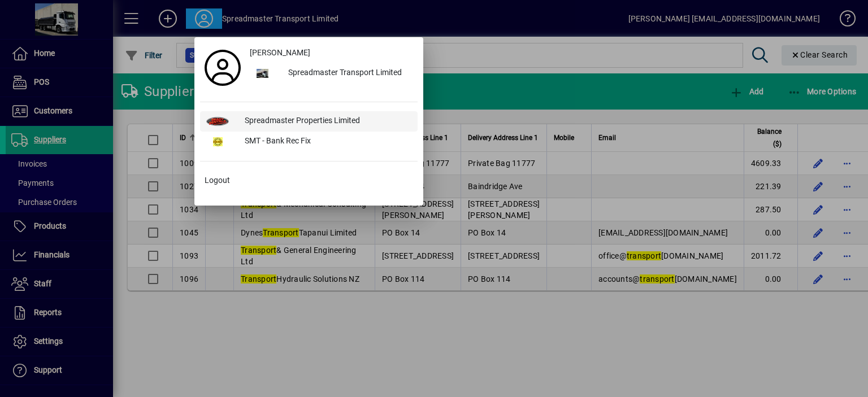  What do you see at coordinates (308, 142) in the screenshot?
I see `button: SMT - Bank Rec Fix` at bounding box center [308, 142].